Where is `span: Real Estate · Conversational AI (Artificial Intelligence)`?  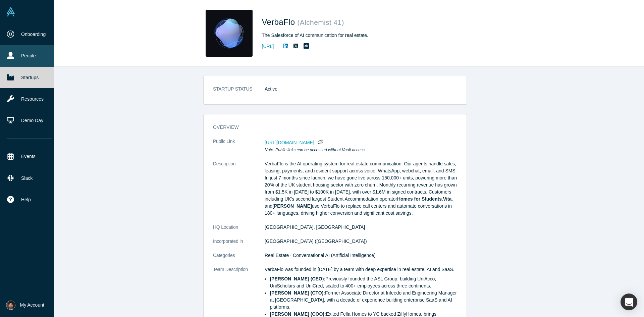
span: Real Estate · Conversational AI (Artificial Intelligence) is located at coordinates (320, 255).